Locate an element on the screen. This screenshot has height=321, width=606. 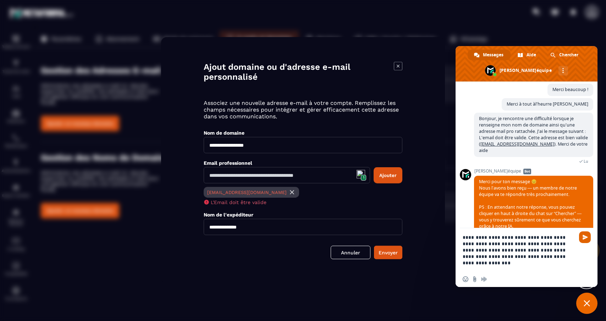
a: Messages is located at coordinates (489, 55).